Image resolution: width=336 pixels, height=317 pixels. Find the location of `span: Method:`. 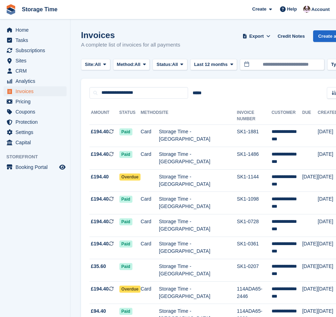

span: Method: is located at coordinates (126, 65).